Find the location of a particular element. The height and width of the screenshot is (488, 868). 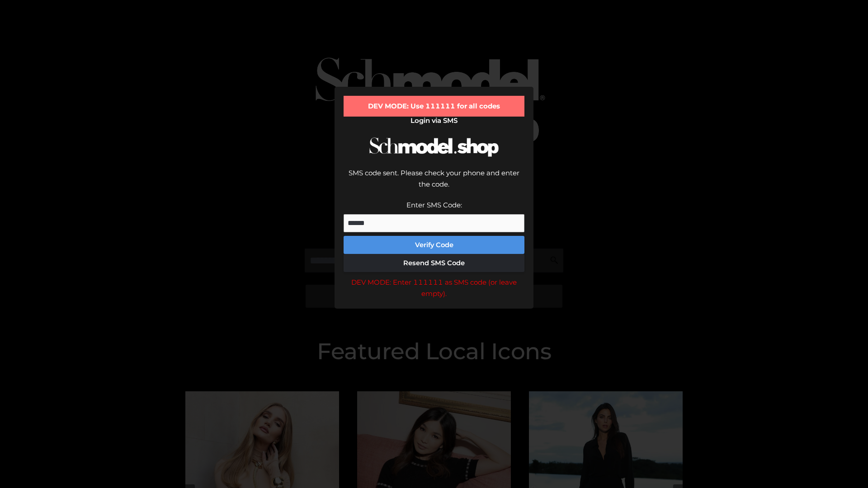

h2: Login via SMS is located at coordinates (434, 121).